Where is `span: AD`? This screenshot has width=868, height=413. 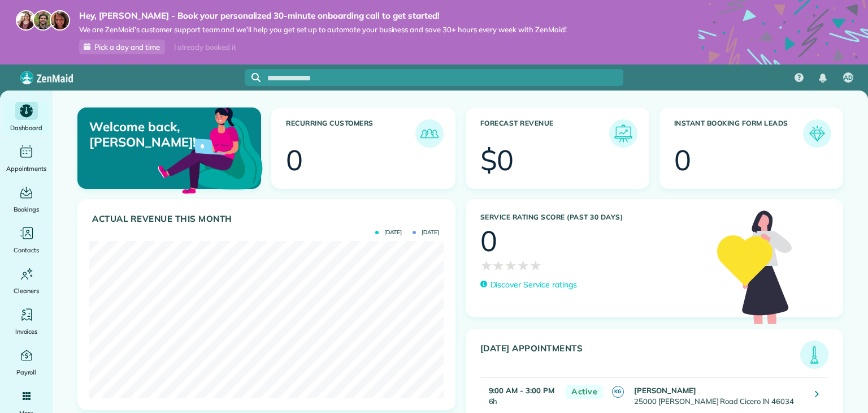 span: AD is located at coordinates (848, 78).